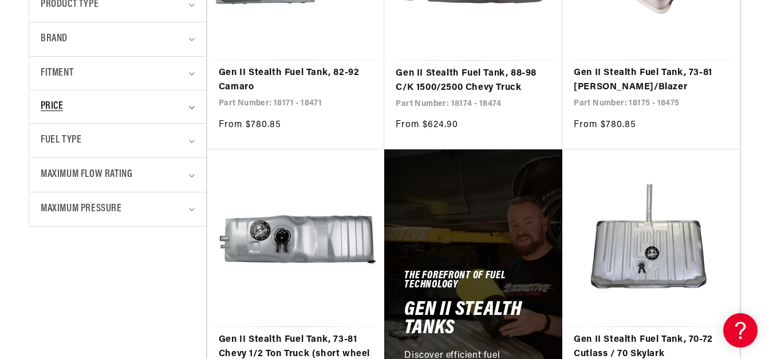 The width and height of the screenshot is (769, 359). Describe the element at coordinates (86, 175) in the screenshot. I see `span: Maximum Flow Rating` at that location.